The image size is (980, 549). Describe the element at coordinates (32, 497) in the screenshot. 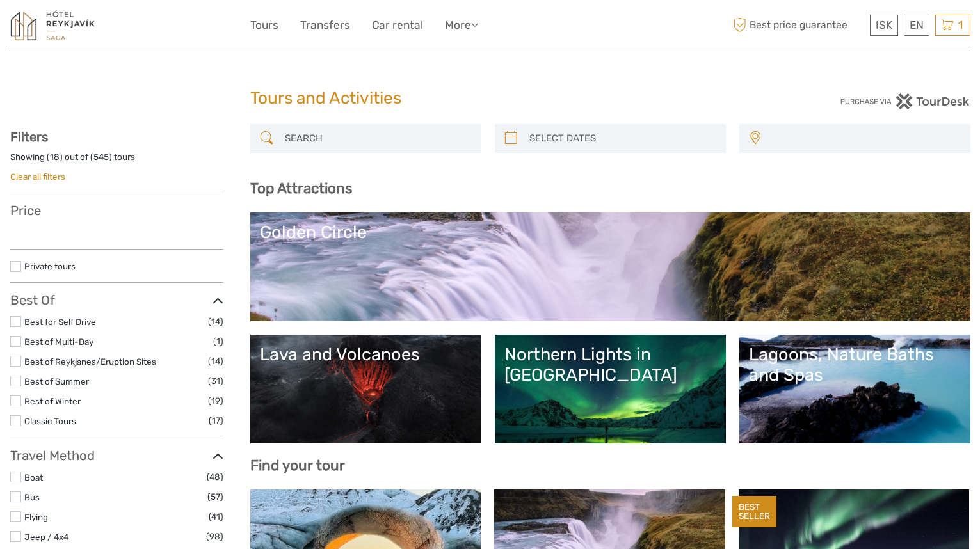

I see `a: Bus` at that location.